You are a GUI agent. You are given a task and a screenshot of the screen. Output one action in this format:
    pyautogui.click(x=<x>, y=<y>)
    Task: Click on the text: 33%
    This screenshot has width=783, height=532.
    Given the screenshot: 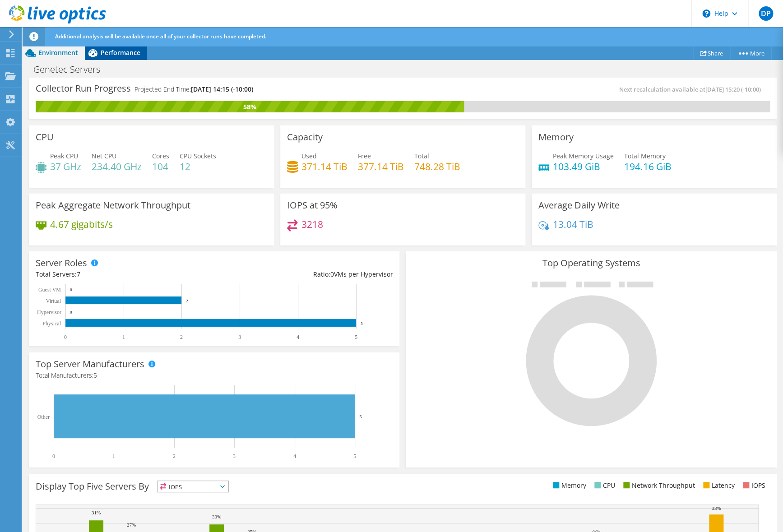 What is the action you would take?
    pyautogui.click(x=716, y=508)
    